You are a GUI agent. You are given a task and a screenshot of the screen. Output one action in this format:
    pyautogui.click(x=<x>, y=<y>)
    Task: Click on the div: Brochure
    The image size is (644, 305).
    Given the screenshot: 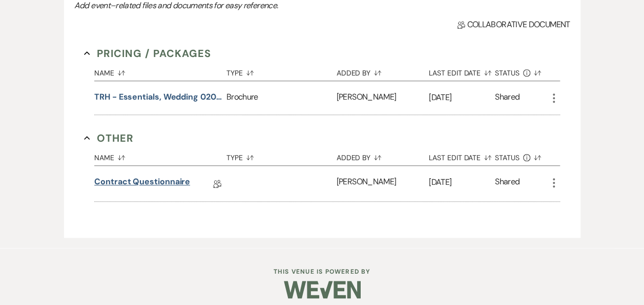 What is the action you would take?
    pyautogui.click(x=282, y=97)
    